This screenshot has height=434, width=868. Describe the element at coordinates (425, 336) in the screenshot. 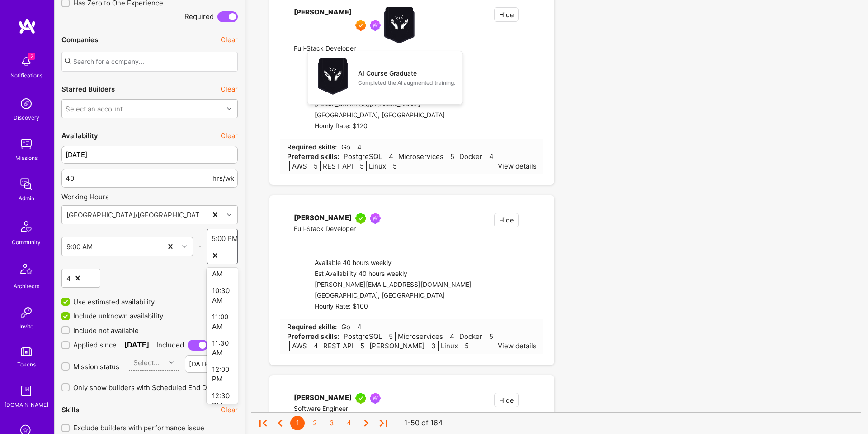

I see `span: Microservices 4` at that location.